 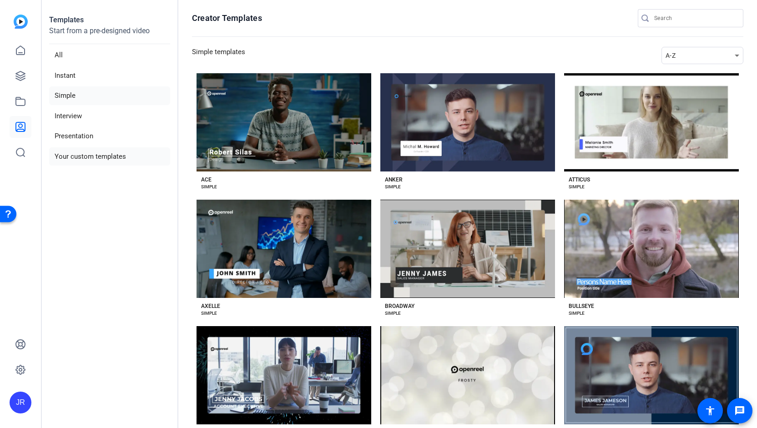 I want to click on strong: Templates, so click(x=66, y=20).